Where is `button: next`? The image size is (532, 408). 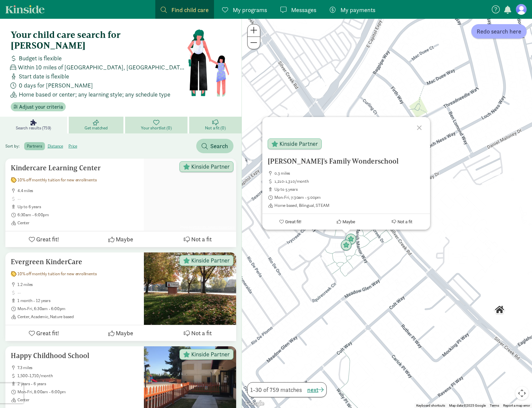
button: next is located at coordinates (315, 390).